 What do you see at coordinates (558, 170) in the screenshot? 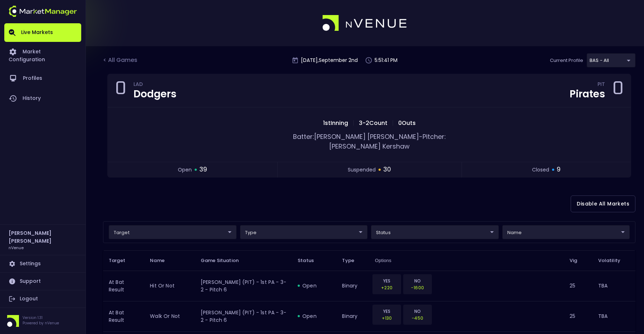
I see `span: 9` at bounding box center [558, 170].